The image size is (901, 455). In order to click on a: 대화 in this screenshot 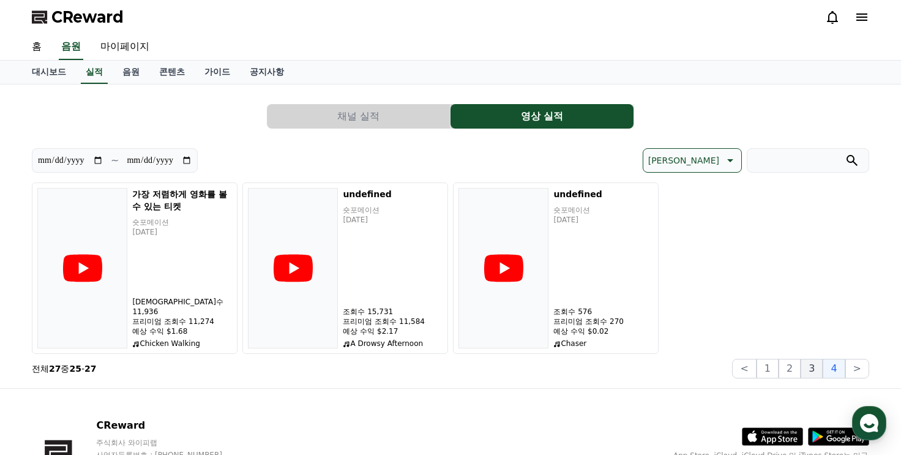, I will do `click(119, 369)`.